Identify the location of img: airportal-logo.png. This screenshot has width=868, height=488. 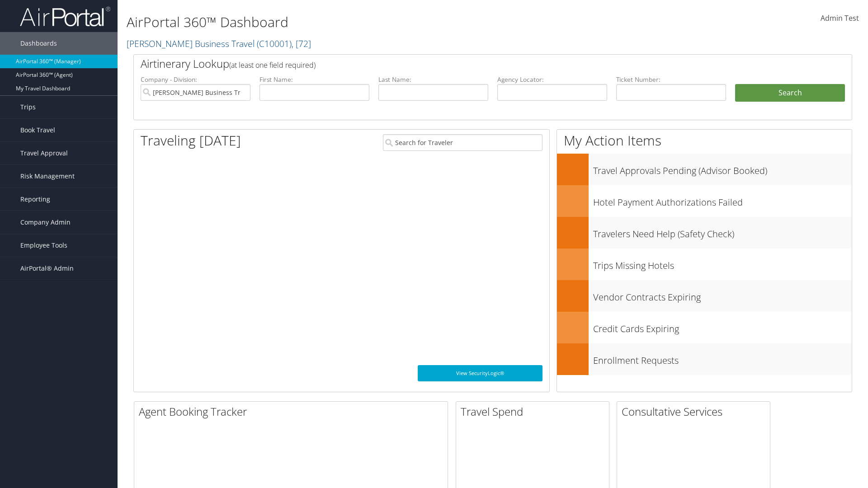
(65, 16).